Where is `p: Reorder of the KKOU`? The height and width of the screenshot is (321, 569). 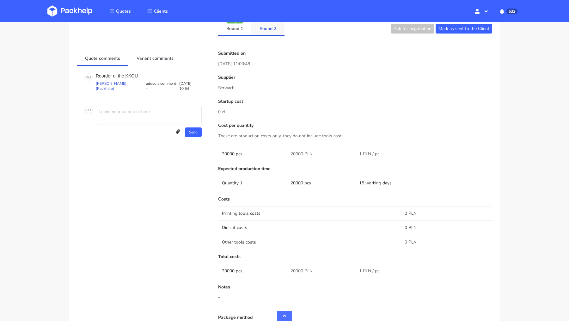 p: Reorder of the KKOU is located at coordinates (149, 76).